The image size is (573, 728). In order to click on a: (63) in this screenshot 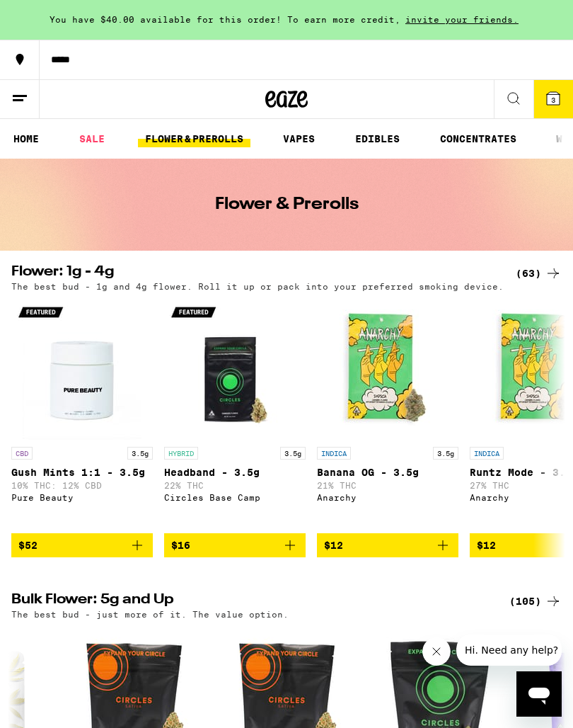, I will do `click(538, 273)`.